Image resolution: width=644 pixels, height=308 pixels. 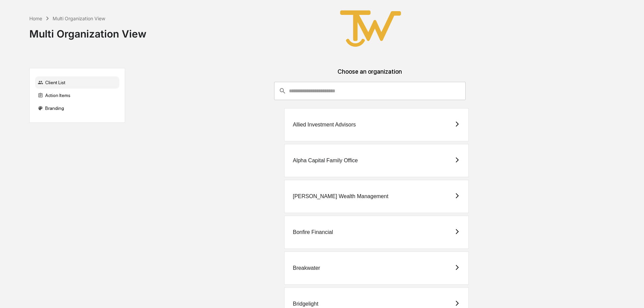 I want to click on div: Alpha Capital Family Office, so click(x=325, y=160).